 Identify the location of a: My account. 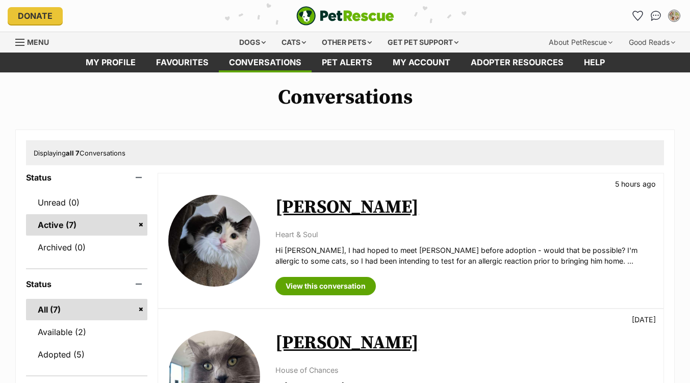
(421, 62).